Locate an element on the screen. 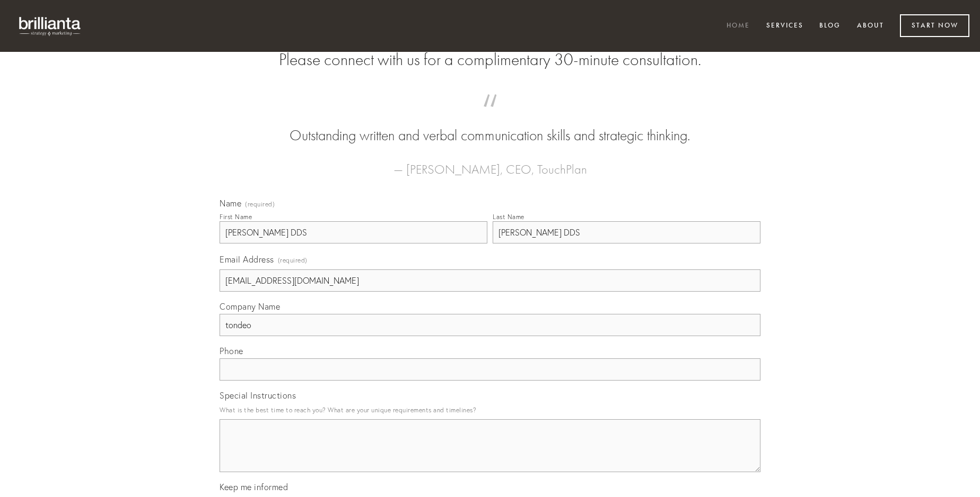  span: Company Name is located at coordinates (249, 306).